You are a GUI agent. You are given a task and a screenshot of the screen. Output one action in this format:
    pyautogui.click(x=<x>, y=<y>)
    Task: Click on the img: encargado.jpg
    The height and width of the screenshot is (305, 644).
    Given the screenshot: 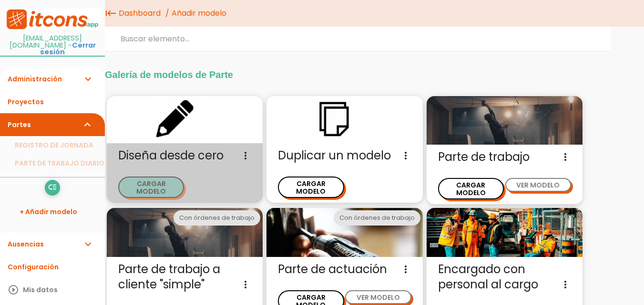 What is the action you would take?
    pyautogui.click(x=504, y=232)
    